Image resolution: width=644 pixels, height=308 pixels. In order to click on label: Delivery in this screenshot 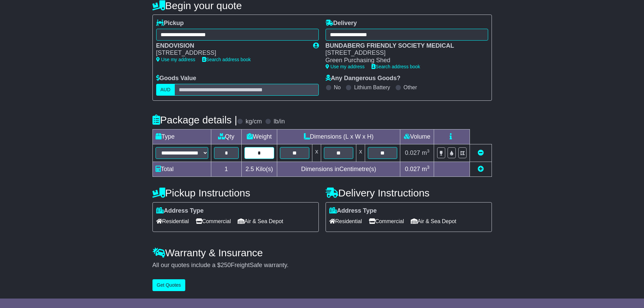, I will do `click(341, 23)`.